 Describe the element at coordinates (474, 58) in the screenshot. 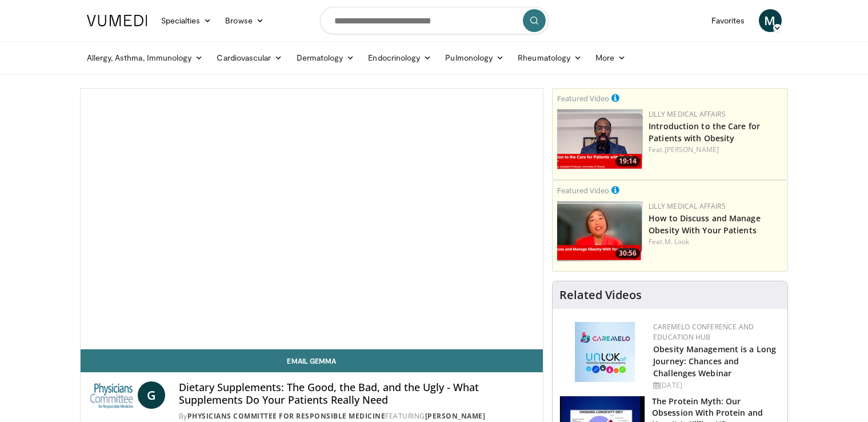

I see `a: Pulmonology` at that location.